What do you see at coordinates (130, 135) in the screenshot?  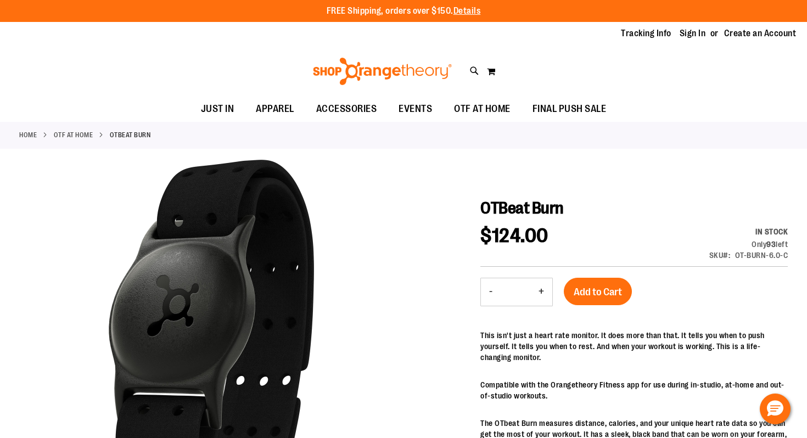 I see `strong: OTBeat Burn` at bounding box center [130, 135].